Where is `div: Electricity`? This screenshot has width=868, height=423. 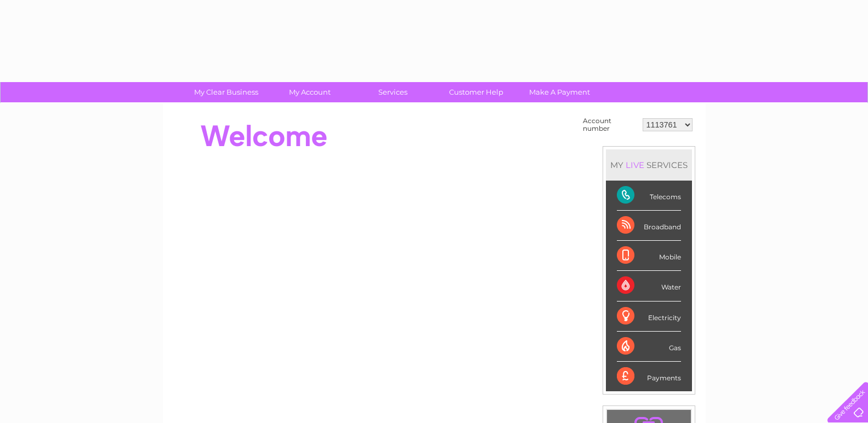 div: Electricity is located at coordinates (648, 316).